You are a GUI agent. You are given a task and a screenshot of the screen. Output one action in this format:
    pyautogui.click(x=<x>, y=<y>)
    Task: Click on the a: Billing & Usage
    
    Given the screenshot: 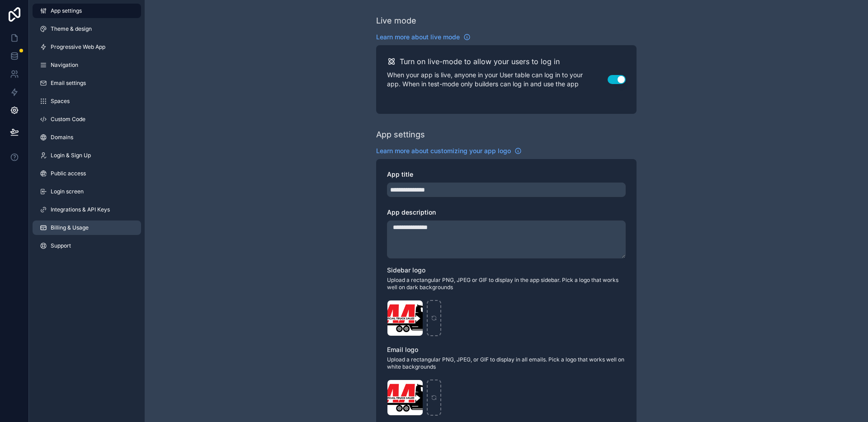 What is the action you would take?
    pyautogui.click(x=86, y=228)
    